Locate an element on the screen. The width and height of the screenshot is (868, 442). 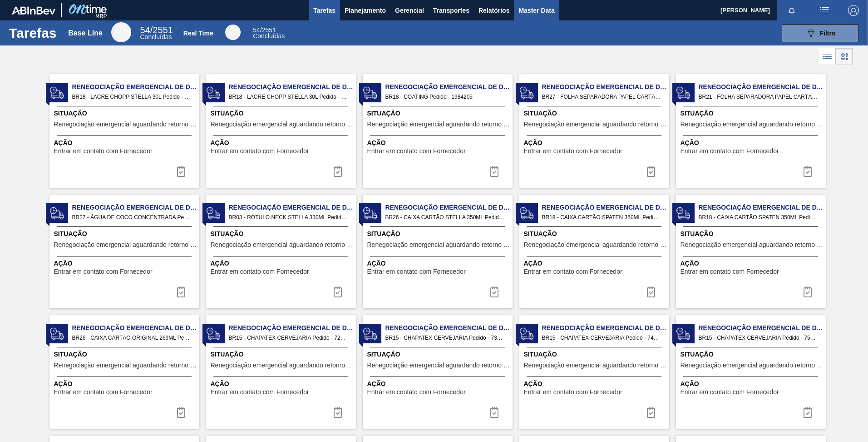
h1: Tarefas is located at coordinates (33, 33).